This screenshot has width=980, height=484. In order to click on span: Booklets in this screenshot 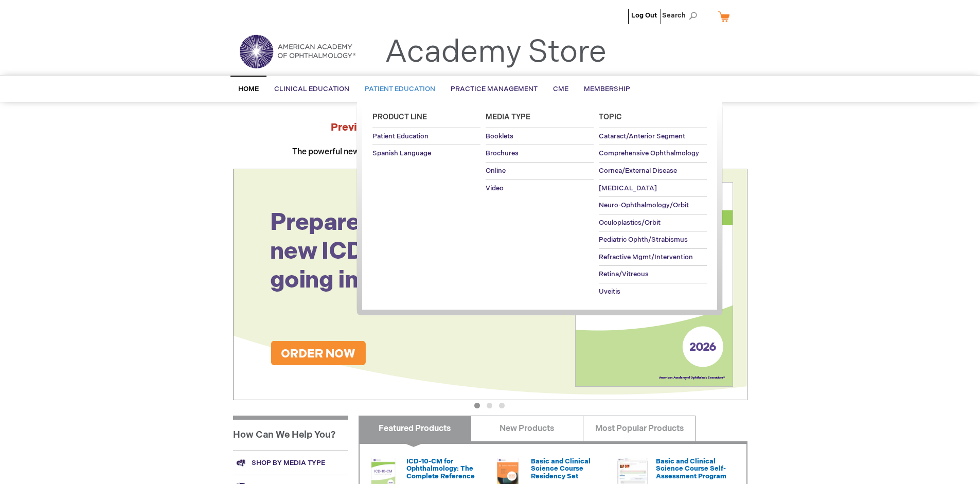, I will do `click(500, 137)`.